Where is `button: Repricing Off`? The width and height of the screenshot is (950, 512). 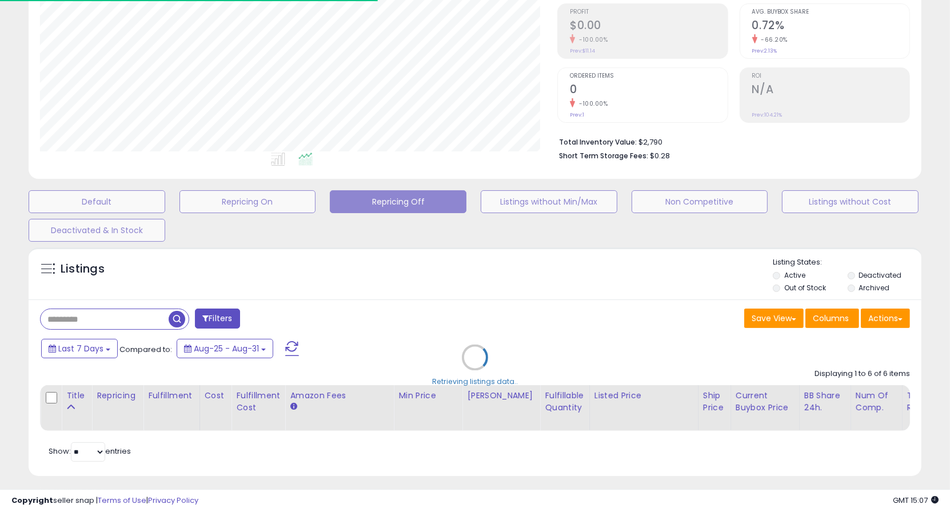 button: Repricing Off is located at coordinates (398, 202).